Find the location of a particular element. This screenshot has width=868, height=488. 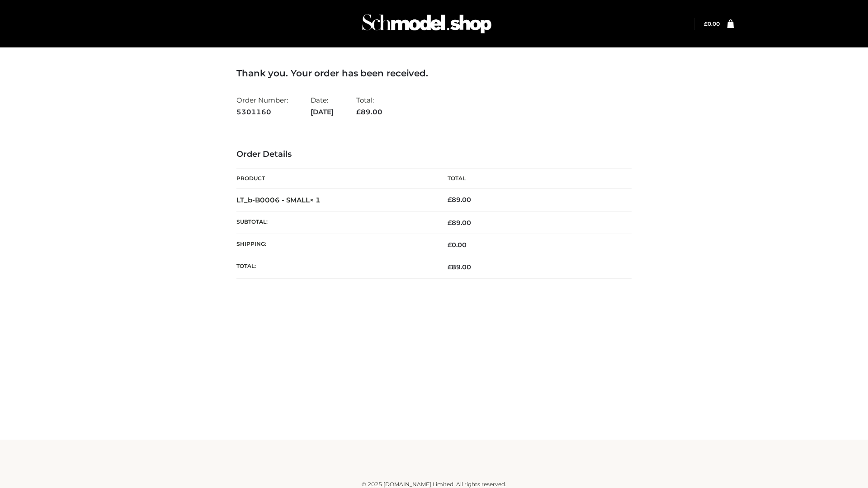

th: Total: is located at coordinates (335, 267).